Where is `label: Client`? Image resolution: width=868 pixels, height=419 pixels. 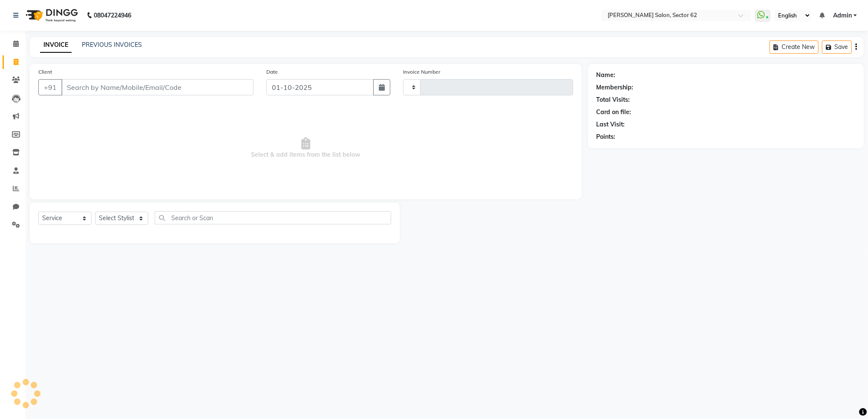
label: Client is located at coordinates (45, 72).